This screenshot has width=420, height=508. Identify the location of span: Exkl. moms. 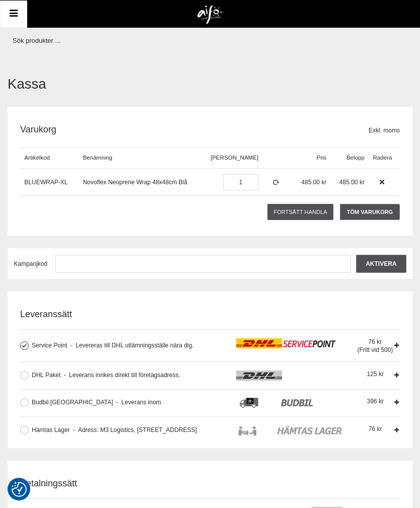
(384, 130).